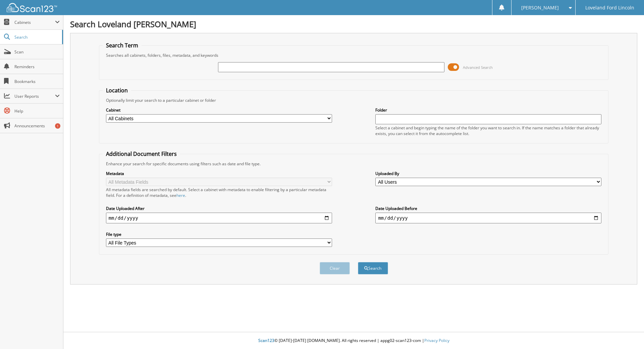 The width and height of the screenshot is (644, 349). I want to click on label: Metadata, so click(219, 173).